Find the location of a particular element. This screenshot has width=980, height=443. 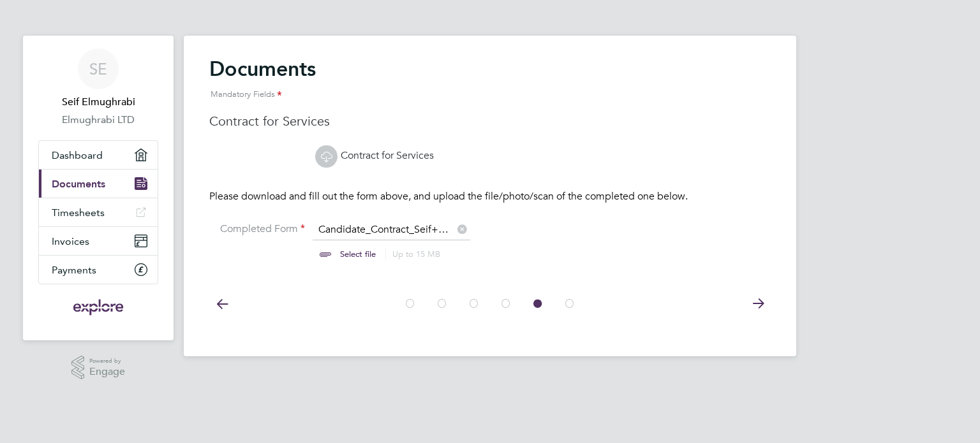

a: Go to home page is located at coordinates (98, 307).